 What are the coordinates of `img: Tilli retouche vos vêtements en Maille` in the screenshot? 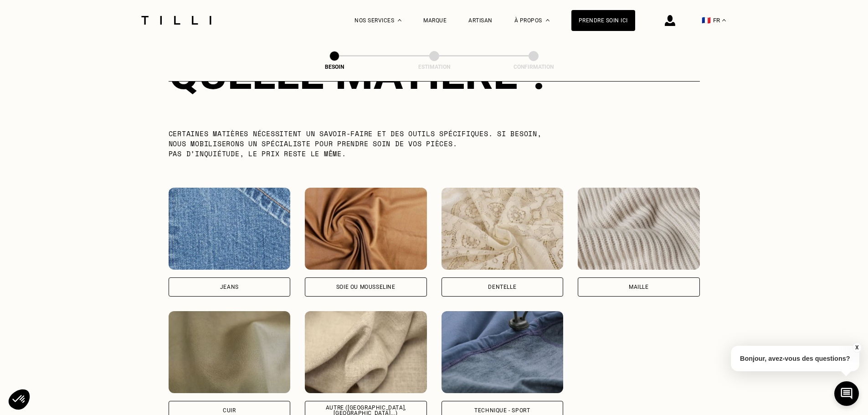 It's located at (639, 229).